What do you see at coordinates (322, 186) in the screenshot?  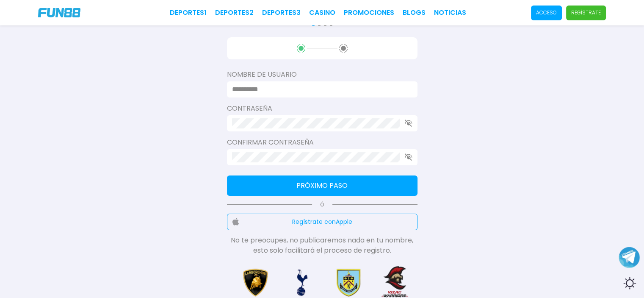 I see `button: Próximo paso` at bounding box center [322, 186].